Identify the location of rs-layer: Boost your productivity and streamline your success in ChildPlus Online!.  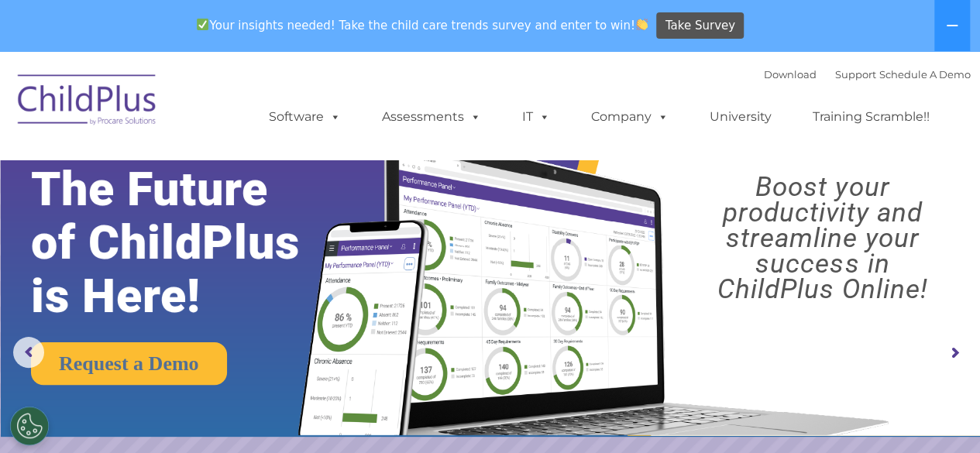
(822, 238).